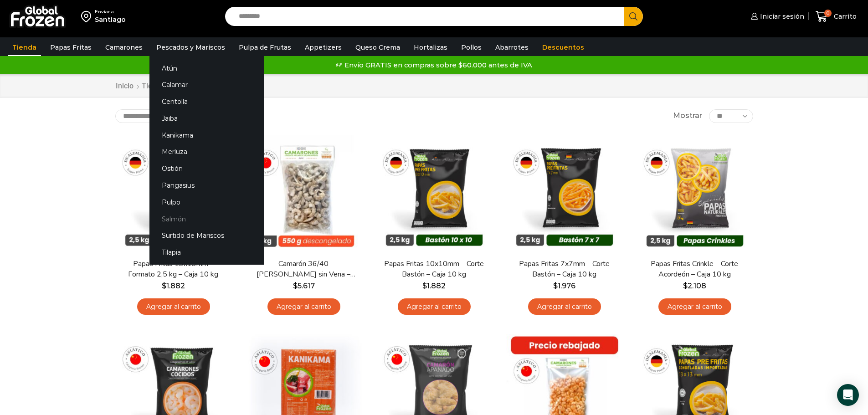 Image resolution: width=868 pixels, height=415 pixels. What do you see at coordinates (563, 47) in the screenshot?
I see `a: Descuentos` at bounding box center [563, 47].